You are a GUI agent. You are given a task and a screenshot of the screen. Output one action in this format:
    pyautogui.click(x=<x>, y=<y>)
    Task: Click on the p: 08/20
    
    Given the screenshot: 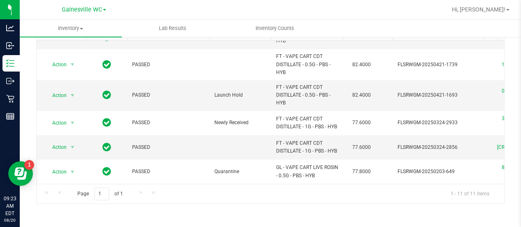 What is the action you would take?
    pyautogui.click(x=10, y=220)
    